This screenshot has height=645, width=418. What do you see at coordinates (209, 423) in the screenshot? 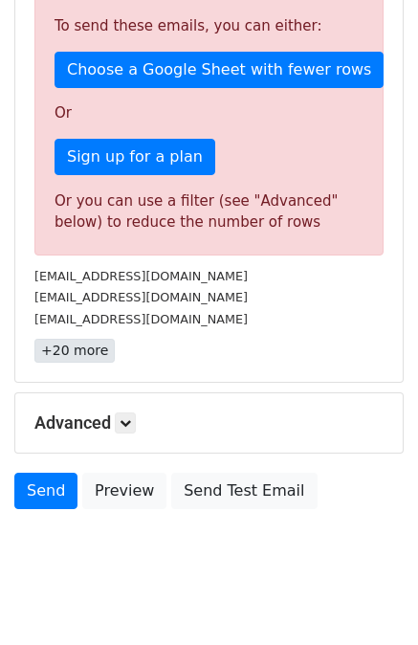
I see `h5: Advanced` at bounding box center [209, 423].